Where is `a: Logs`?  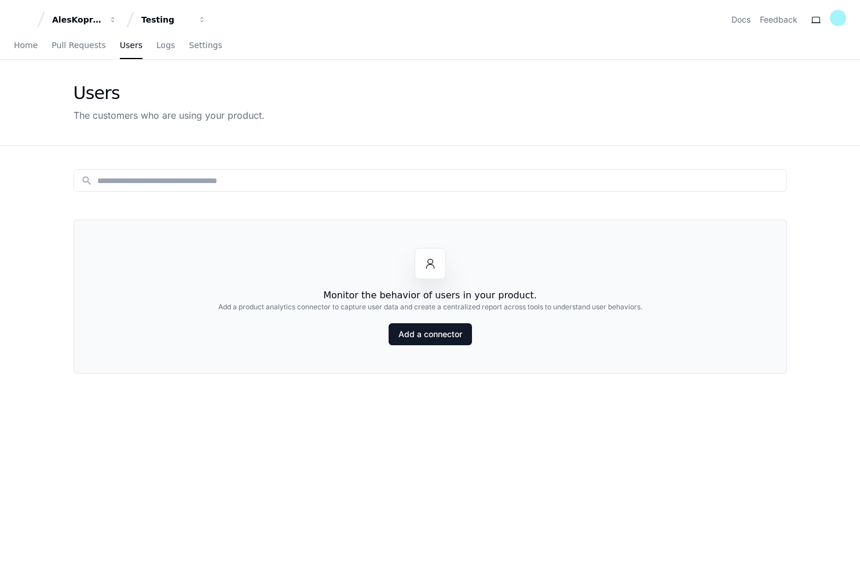
a: Logs is located at coordinates (166, 46).